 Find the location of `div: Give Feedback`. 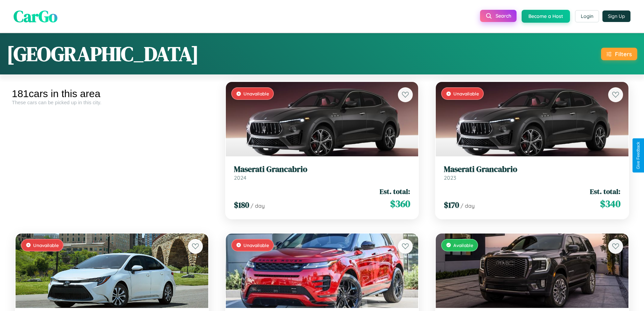

div: Give Feedback is located at coordinates (639, 155).